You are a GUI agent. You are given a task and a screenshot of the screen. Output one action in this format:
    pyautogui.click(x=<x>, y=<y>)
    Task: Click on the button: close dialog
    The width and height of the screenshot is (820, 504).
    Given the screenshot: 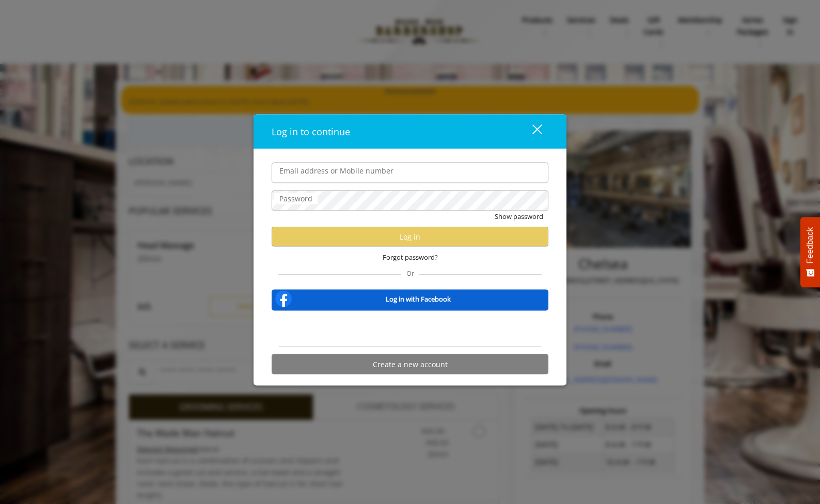 What is the action you would take?
    pyautogui.click(x=531, y=131)
    